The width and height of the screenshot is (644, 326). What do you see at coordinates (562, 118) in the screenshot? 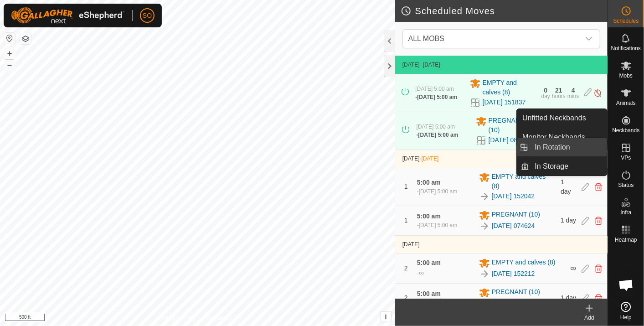
I see `a: Unfitted Neckbands` at bounding box center [562, 118].